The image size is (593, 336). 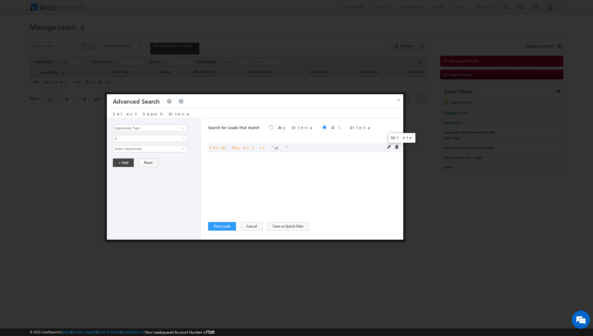 I want to click on textarea: Type your message and hit 'Enter', so click(x=59, y=119).